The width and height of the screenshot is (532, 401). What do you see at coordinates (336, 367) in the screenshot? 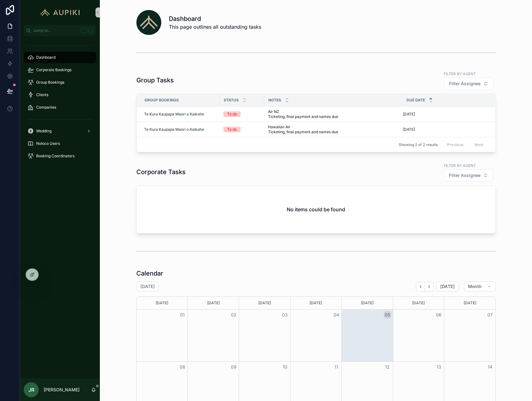
I see `button: 11` at bounding box center [336, 367].